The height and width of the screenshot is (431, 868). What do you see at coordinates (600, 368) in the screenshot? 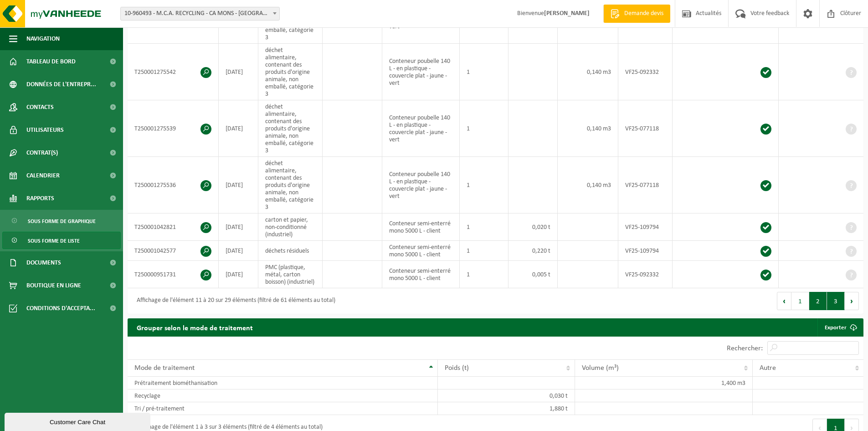
I see `span: Volume (m³)` at bounding box center [600, 368].